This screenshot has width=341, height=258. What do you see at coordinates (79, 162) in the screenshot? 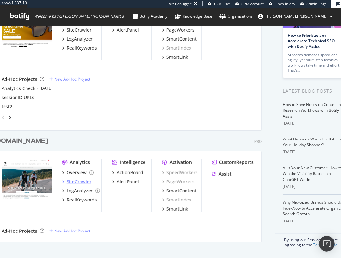
I see `div: Analytics` at bounding box center [79, 162].